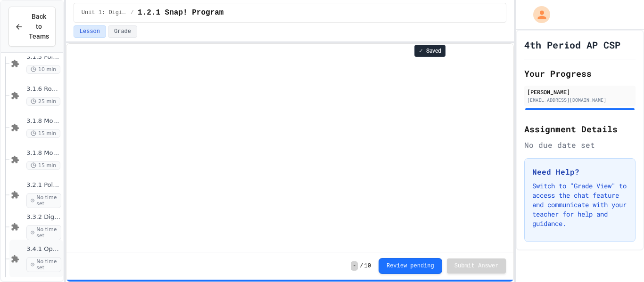 The width and height of the screenshot is (644, 282). I want to click on span: Unit 1: Digital Information, so click(104, 13).